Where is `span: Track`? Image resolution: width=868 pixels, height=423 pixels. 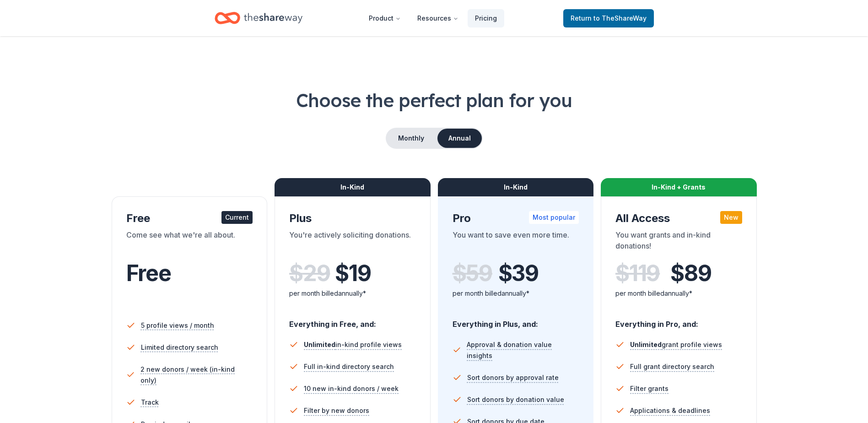
span: Track is located at coordinates (150, 402).